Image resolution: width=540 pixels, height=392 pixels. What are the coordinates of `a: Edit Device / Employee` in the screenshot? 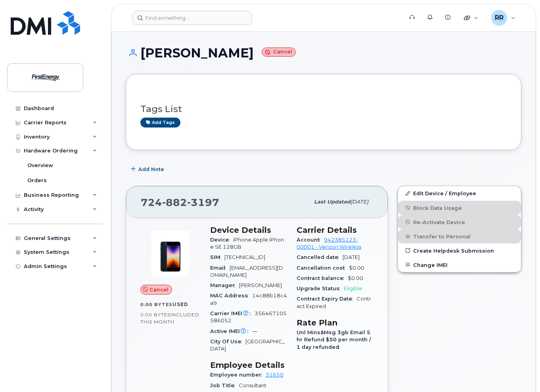 It's located at (459, 193).